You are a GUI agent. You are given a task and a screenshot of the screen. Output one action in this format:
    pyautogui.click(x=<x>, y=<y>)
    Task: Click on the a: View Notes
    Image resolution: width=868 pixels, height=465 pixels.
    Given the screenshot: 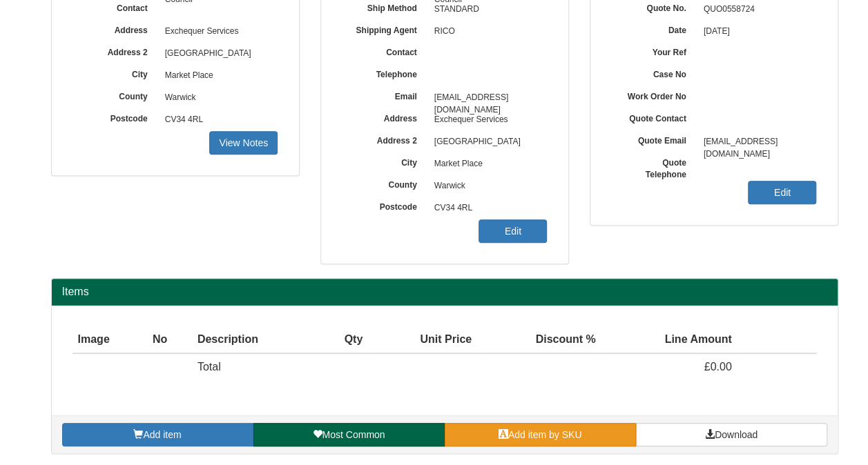 What is the action you would take?
    pyautogui.click(x=243, y=143)
    